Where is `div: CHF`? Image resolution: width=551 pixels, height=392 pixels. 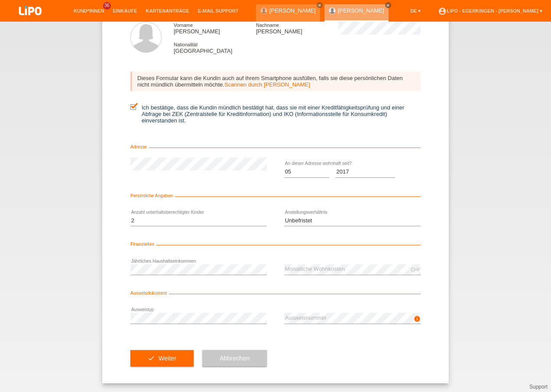 div: CHF is located at coordinates (415, 270).